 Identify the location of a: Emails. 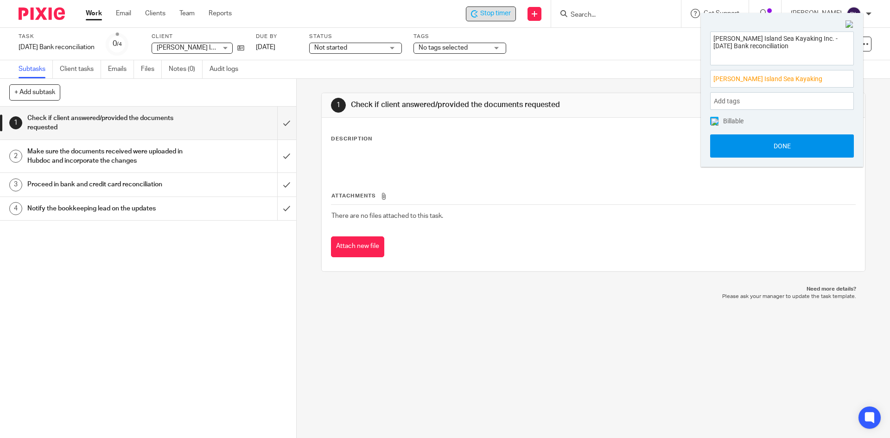
(121, 69).